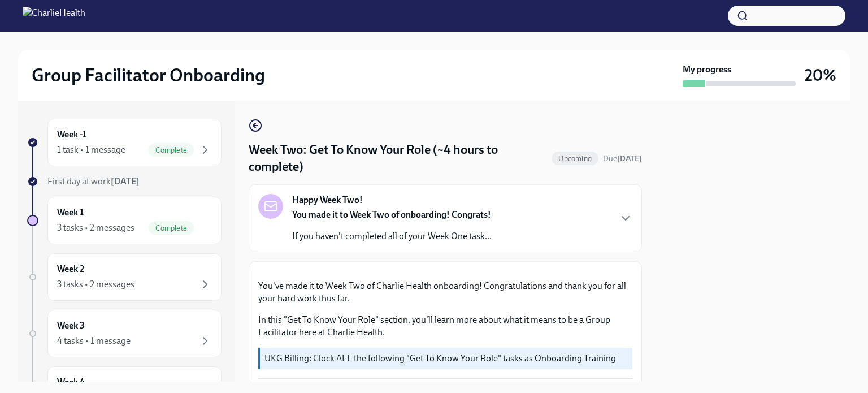 This screenshot has width=868, height=393. I want to click on span: Upcoming, so click(574, 158).